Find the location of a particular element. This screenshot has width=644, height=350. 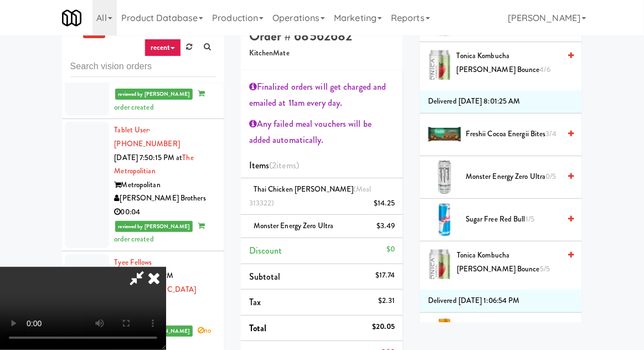

div: Sugar Free Red Bull1/5 is located at coordinates (517, 219).